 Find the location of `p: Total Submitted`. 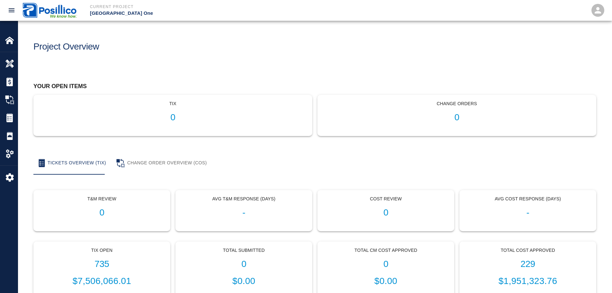

p: Total Submitted is located at coordinates (244, 250).